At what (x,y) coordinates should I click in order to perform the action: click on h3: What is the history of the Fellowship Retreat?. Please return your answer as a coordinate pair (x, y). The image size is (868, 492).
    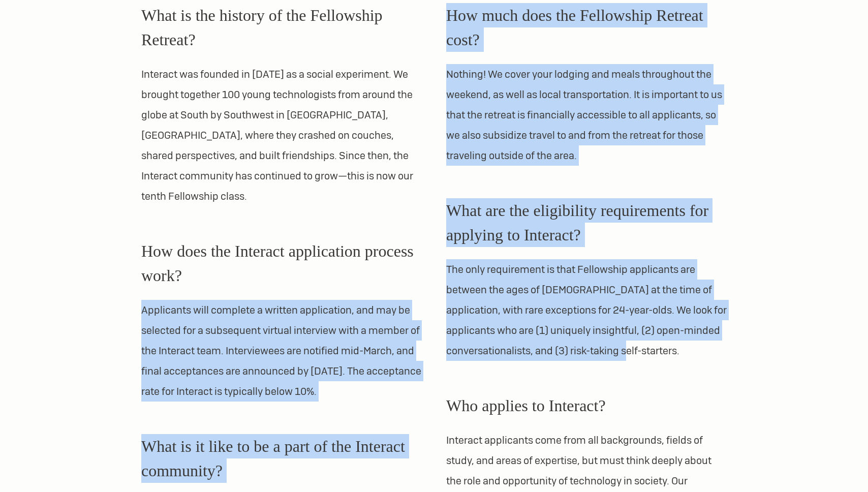
    Looking at the image, I should click on (282, 28).